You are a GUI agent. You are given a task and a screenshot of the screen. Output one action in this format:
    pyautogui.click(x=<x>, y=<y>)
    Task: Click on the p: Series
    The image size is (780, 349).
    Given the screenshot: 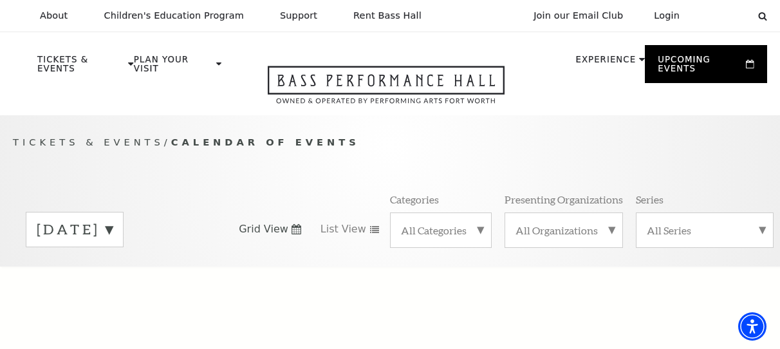 What is the action you would take?
    pyautogui.click(x=649, y=199)
    